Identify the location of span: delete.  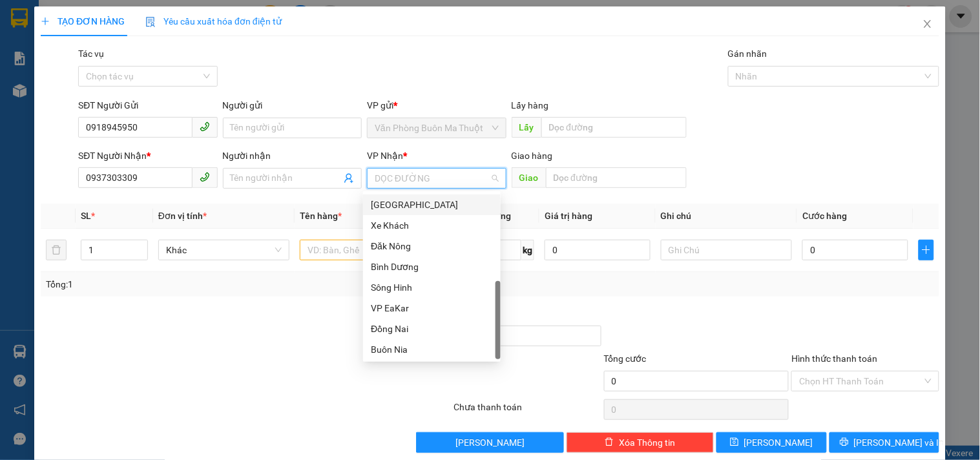
(609, 442).